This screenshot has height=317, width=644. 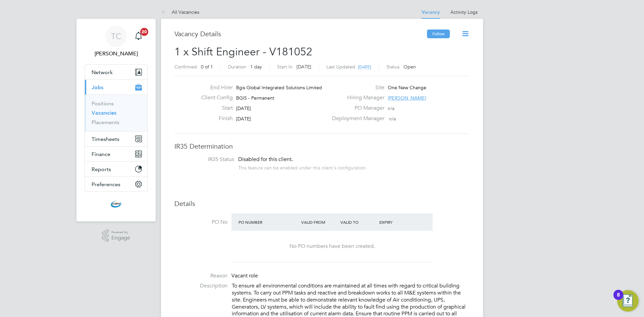 I want to click on span: Engage, so click(x=121, y=238).